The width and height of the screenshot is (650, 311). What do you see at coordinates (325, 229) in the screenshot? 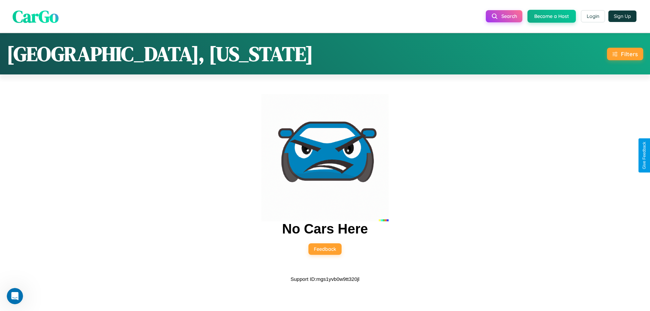
I see `h2: No Cars Here` at bounding box center [325, 229].